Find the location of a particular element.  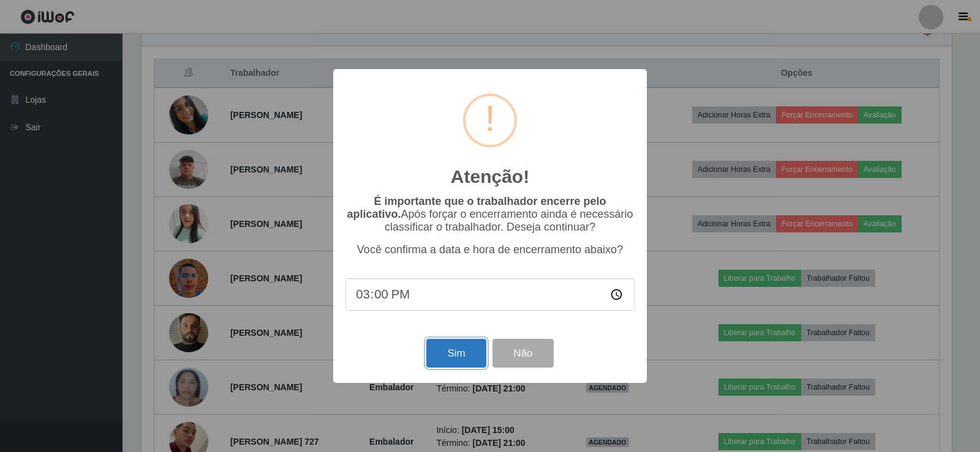

h2: Atenção! is located at coordinates (490, 177).